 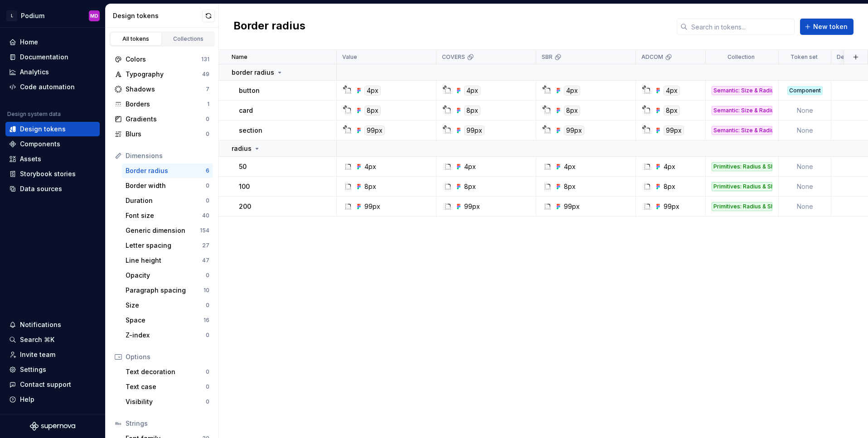 I want to click on div: L, so click(x=12, y=16).